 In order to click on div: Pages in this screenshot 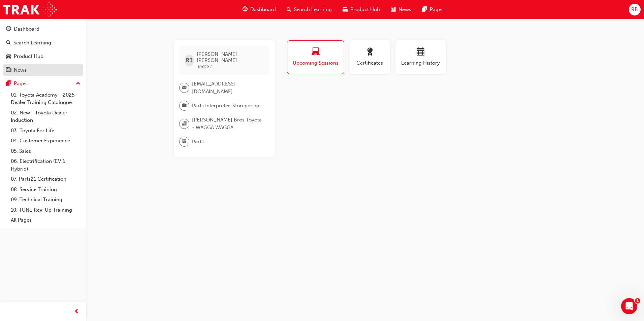, I will do `click(21, 83)`.